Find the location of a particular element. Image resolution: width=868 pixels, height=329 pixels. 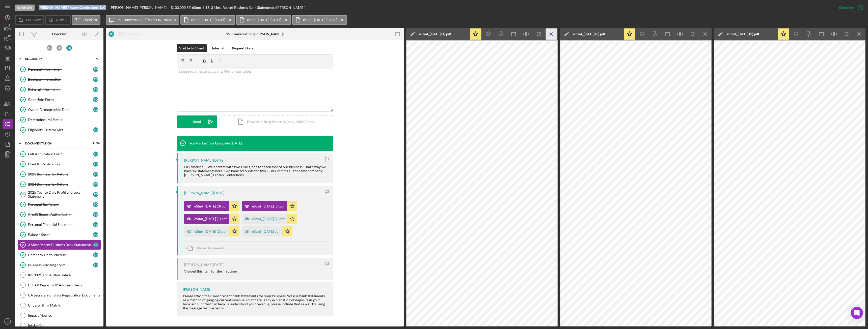

div: Complete is located at coordinates (847, 8).